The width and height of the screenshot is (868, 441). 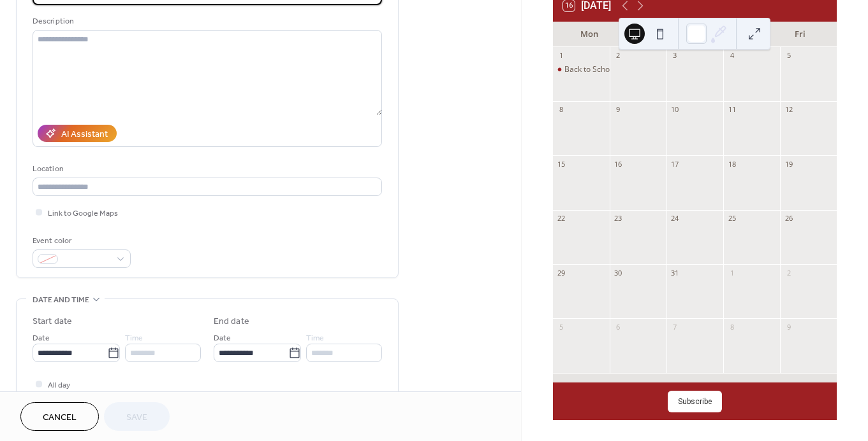 I want to click on button: AI Assistant, so click(x=78, y=133).